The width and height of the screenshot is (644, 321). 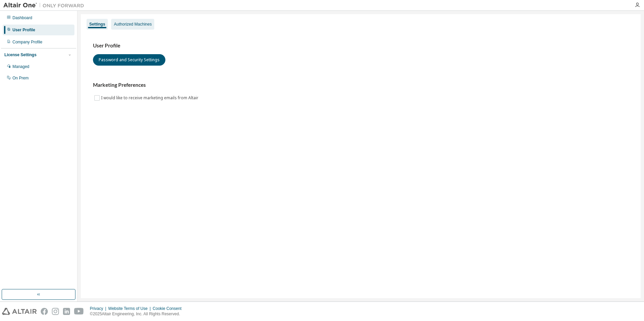 I want to click on img: Altair One, so click(x=45, y=5).